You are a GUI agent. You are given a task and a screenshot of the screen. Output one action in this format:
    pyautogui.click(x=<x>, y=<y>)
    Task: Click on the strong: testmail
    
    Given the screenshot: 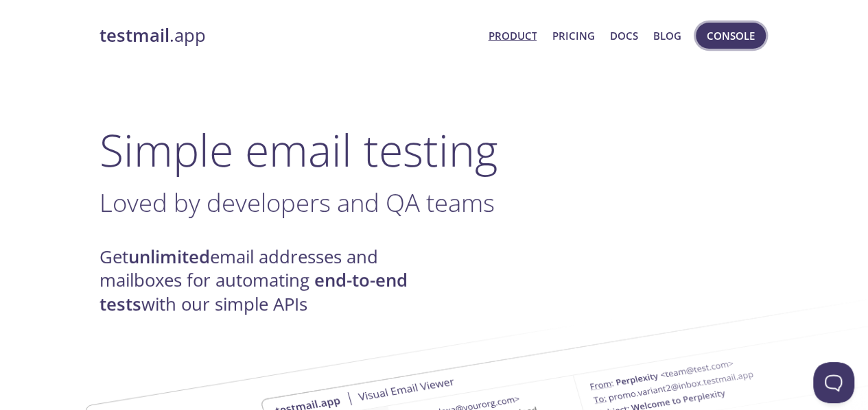 What is the action you would take?
    pyautogui.click(x=135, y=35)
    